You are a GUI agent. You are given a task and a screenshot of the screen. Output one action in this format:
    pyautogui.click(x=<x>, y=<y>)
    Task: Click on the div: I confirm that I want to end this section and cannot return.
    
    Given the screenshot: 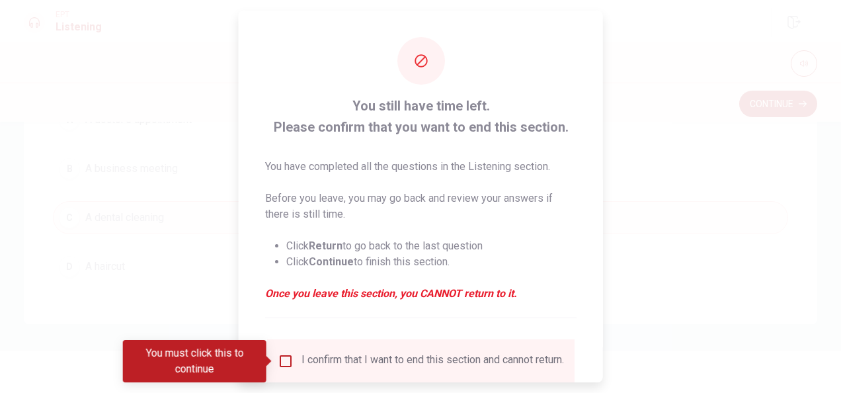 What is the action you would take?
    pyautogui.click(x=433, y=361)
    